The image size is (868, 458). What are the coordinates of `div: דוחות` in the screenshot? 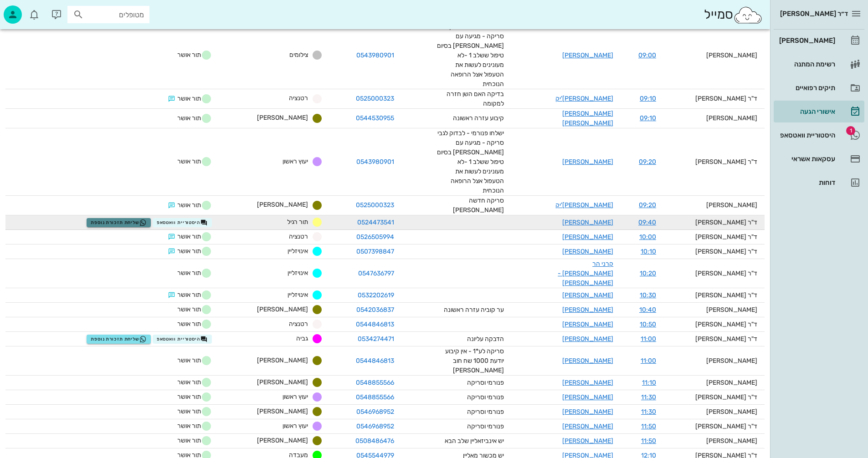 It's located at (806, 183).